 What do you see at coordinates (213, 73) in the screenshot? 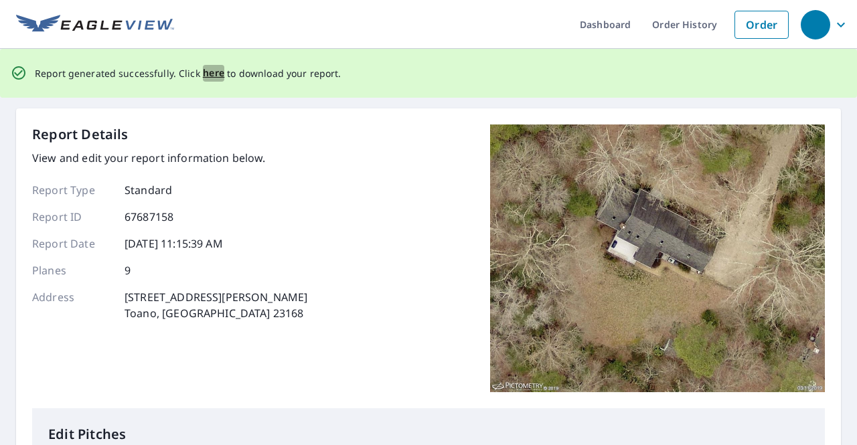
I see `button: here` at bounding box center [213, 73].